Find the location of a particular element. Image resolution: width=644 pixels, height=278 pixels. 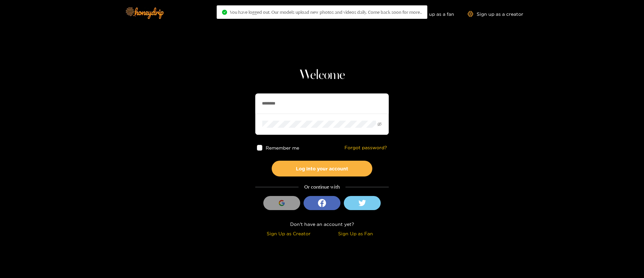

span: eye-invisible is located at coordinates (380, 124).